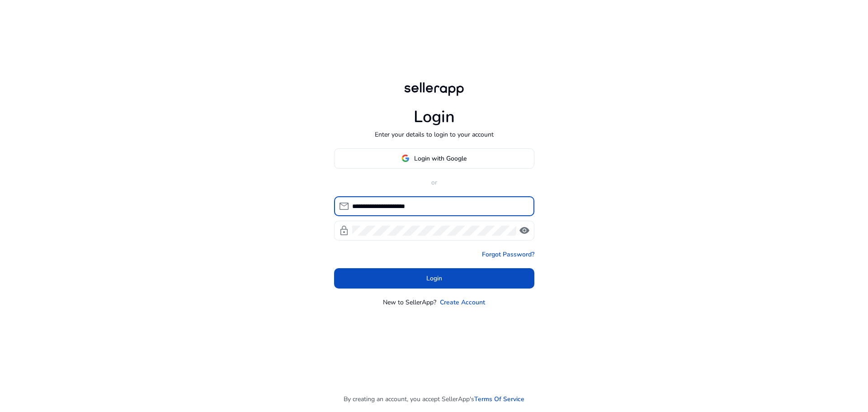 The image size is (868, 412). Describe the element at coordinates (434, 117) in the screenshot. I see `h1: Login` at that location.